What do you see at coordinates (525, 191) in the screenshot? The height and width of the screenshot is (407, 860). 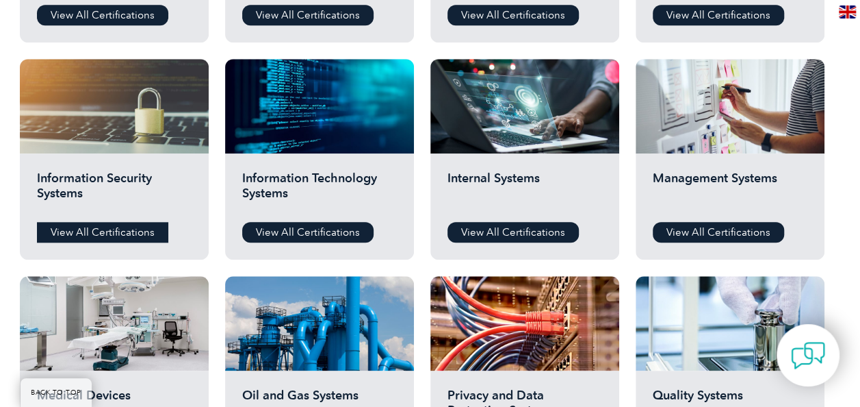 I see `h2: Internal Systems` at bounding box center [525, 191].